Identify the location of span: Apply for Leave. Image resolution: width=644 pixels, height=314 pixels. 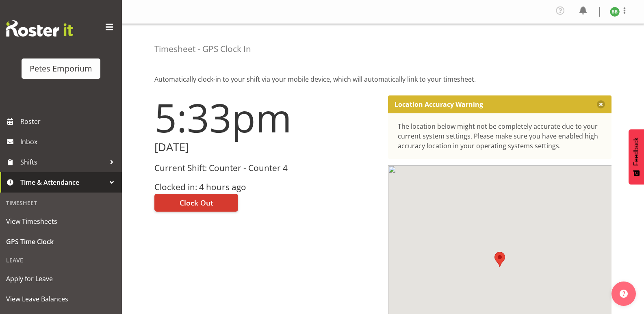
(61, 278).